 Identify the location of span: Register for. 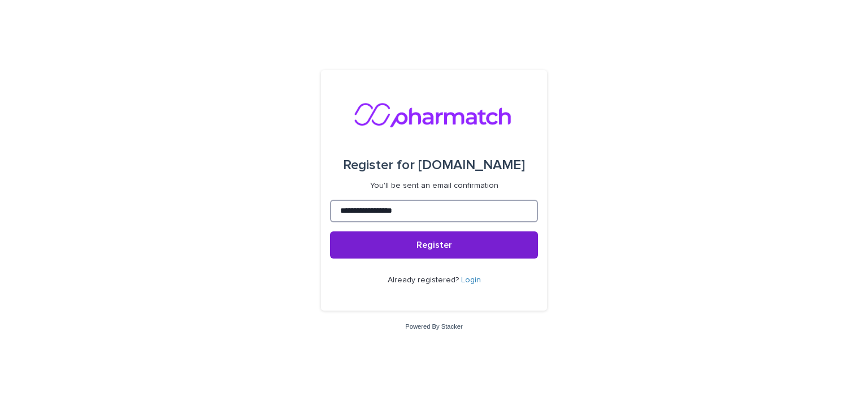
(378, 165).